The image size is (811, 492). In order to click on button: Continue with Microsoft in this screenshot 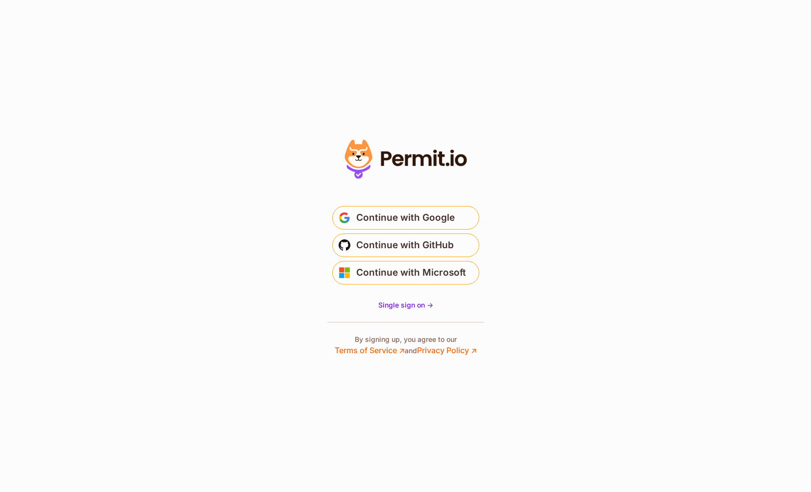, I will do `click(406, 273)`.